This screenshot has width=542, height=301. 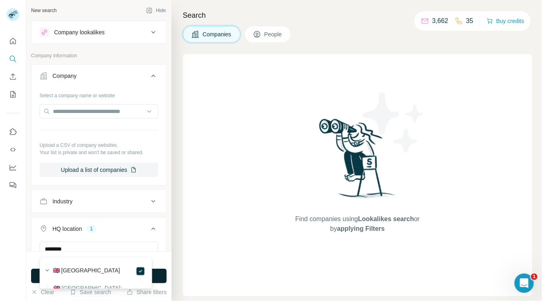 What do you see at coordinates (99, 230) in the screenshot?
I see `button: HQ location1` at bounding box center [99, 230].